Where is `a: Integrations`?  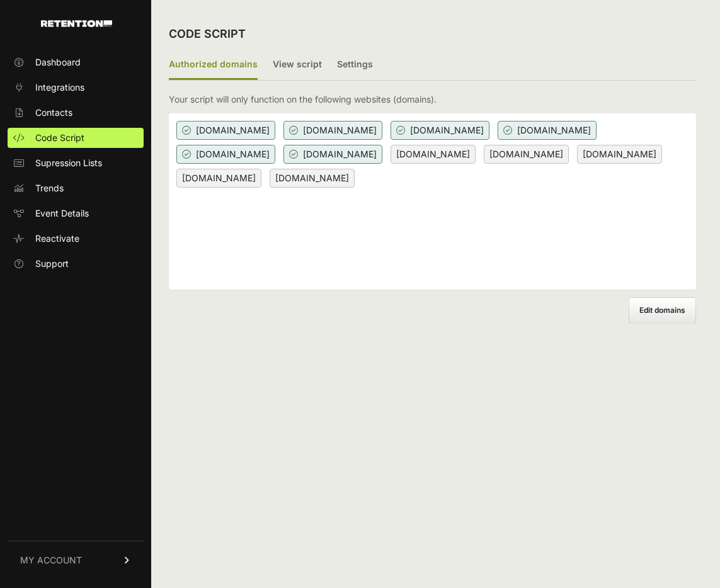
a: Integrations is located at coordinates (76, 87).